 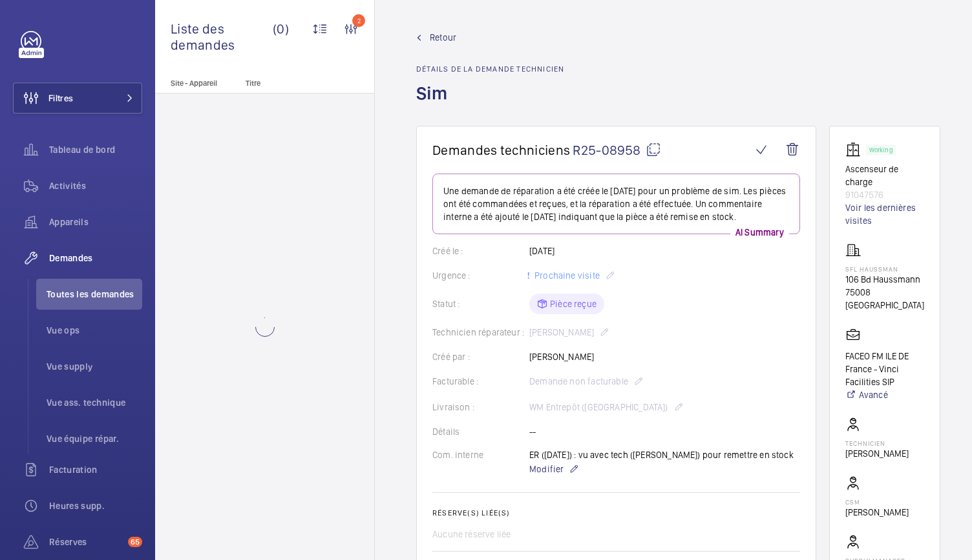 What do you see at coordinates (96, 223) in the screenshot?
I see `span: Appareils` at bounding box center [96, 223].